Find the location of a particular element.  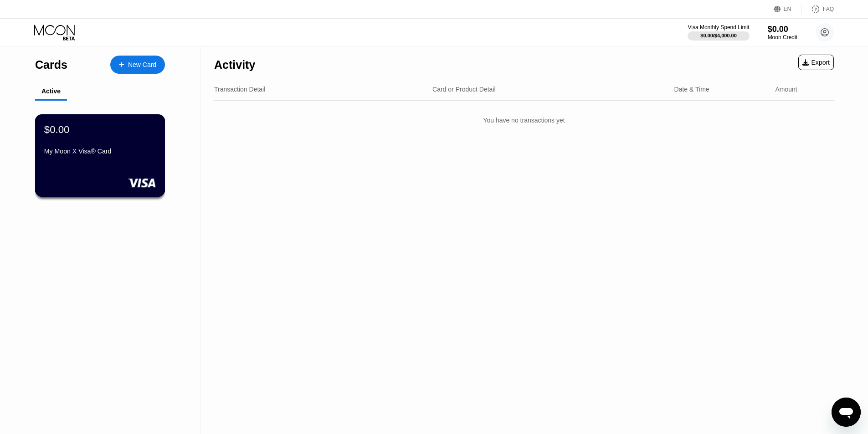

div: Transaction Detail is located at coordinates (240, 90).